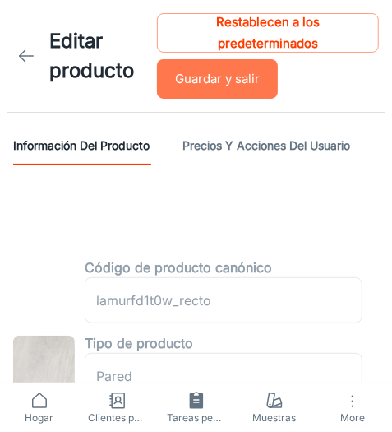 Image resolution: width=392 pixels, height=432 pixels. I want to click on label: Tipo de producto, so click(139, 343).